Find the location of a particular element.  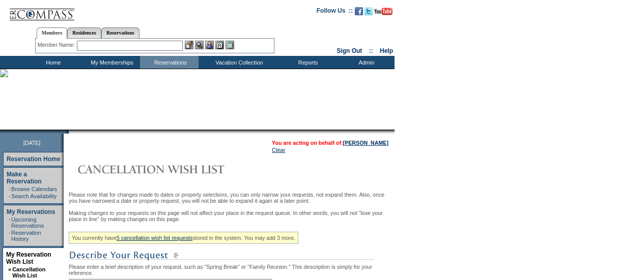

div: Member Name: is located at coordinates (57, 45).